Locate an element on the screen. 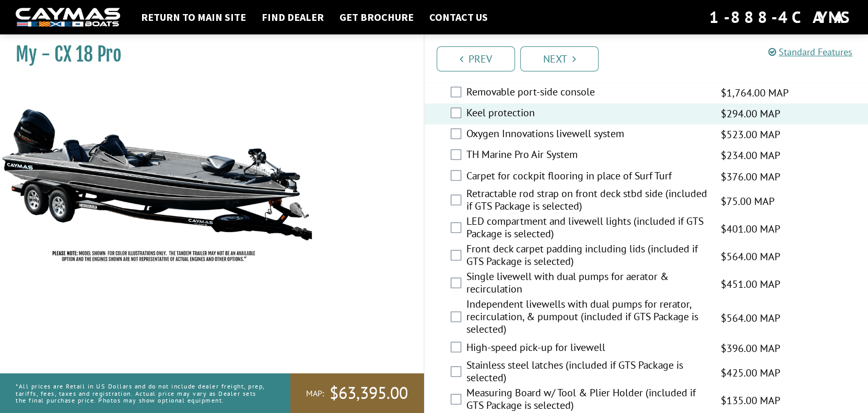 The height and width of the screenshot is (413, 868). label: TH Marine Pro Air System is located at coordinates (587, 155).